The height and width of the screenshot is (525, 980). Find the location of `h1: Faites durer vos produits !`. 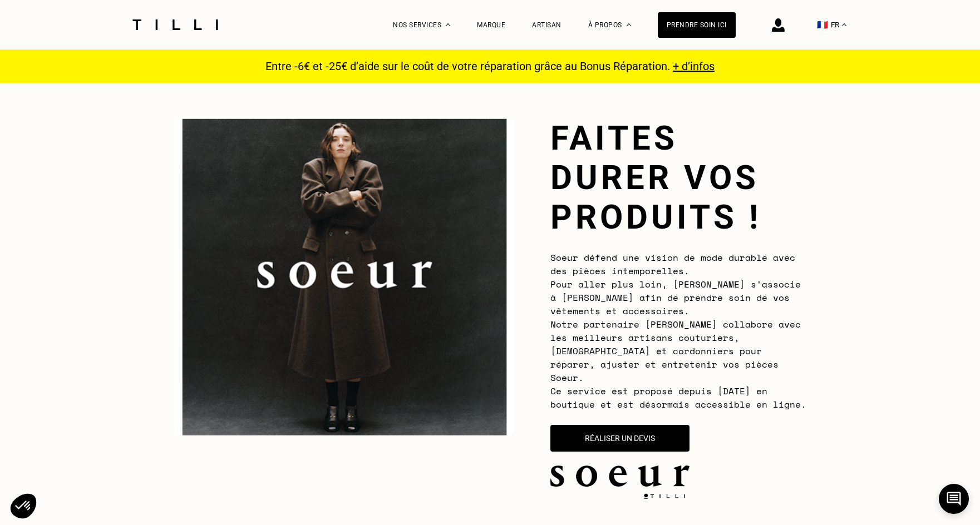

h1: Faites durer vos produits ! is located at coordinates (679, 177).